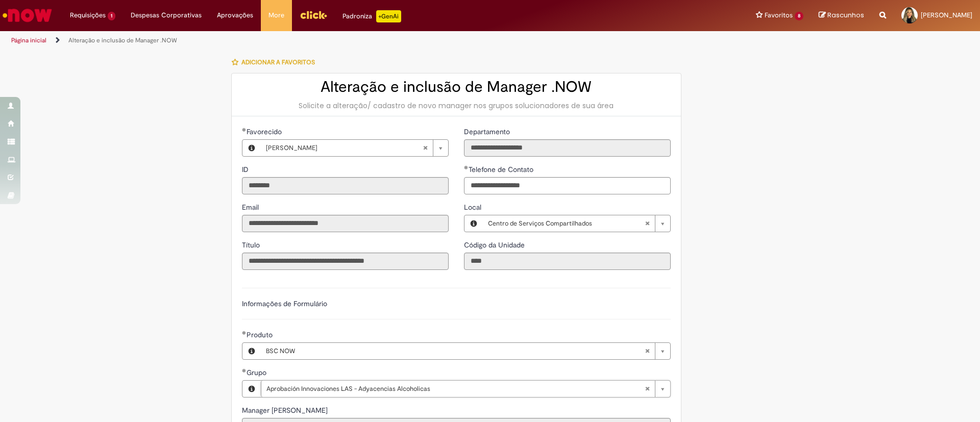  What do you see at coordinates (252, 245) in the screenshot?
I see `label: Somente leitura - Título` at bounding box center [252, 245].